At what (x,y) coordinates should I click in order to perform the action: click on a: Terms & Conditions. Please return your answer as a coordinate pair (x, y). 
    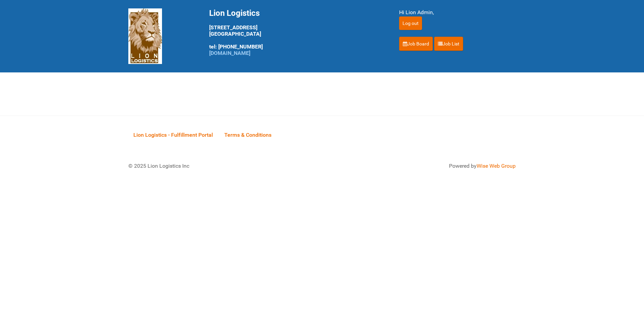
    Looking at the image, I should click on (248, 135).